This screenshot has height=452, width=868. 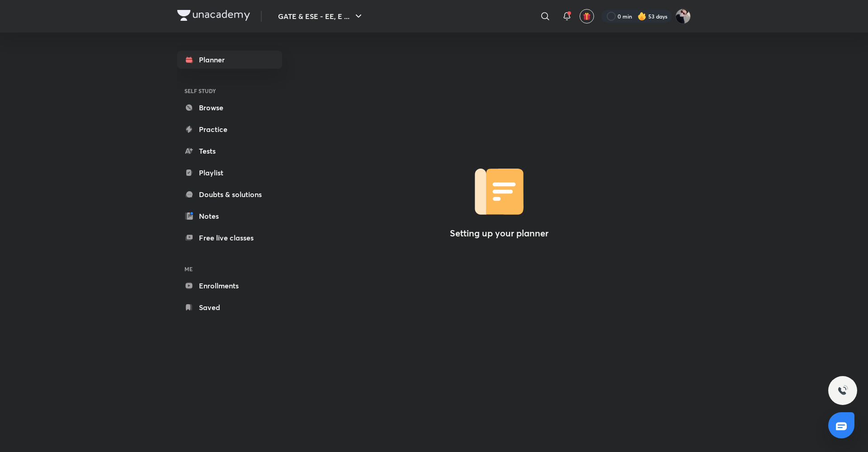 I want to click on h6: ME, so click(x=230, y=269).